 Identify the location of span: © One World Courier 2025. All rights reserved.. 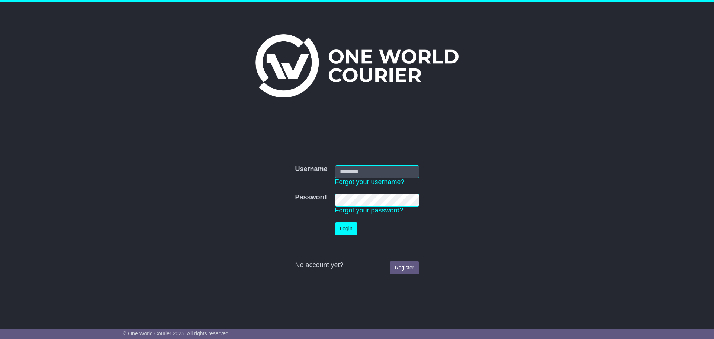
(176, 333).